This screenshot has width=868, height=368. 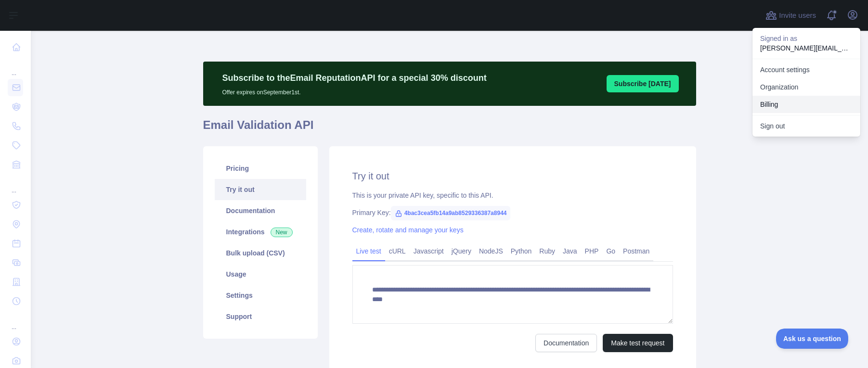 I want to click on h1: Email Validation API, so click(x=449, y=129).